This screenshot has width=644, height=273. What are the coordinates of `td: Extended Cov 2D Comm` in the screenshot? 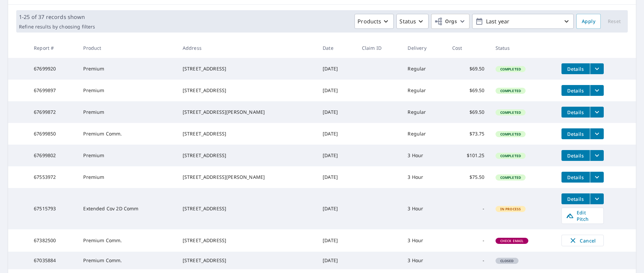 It's located at (127, 209).